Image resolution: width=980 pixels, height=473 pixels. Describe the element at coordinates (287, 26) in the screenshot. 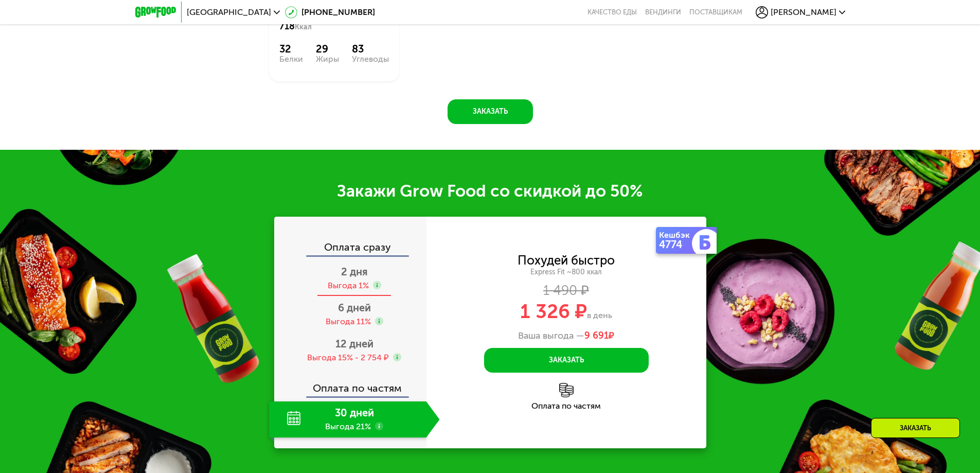

I see `span: 718` at that location.